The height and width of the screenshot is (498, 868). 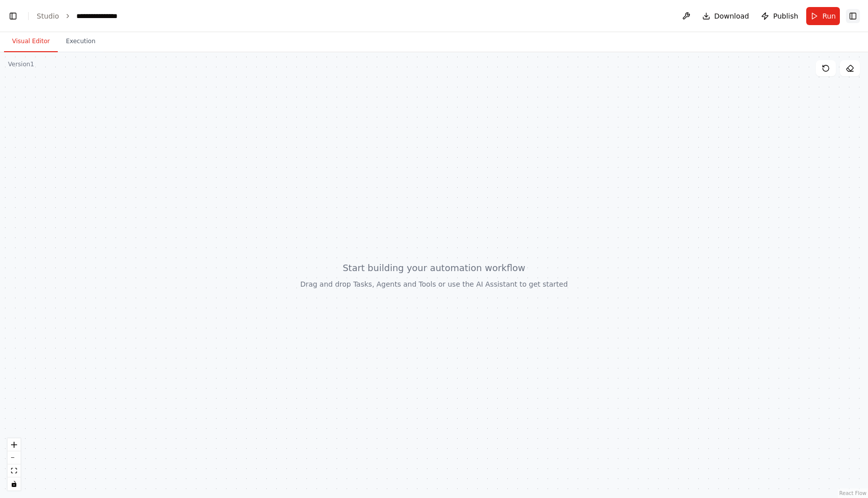 I want to click on span: Publish, so click(x=786, y=16).